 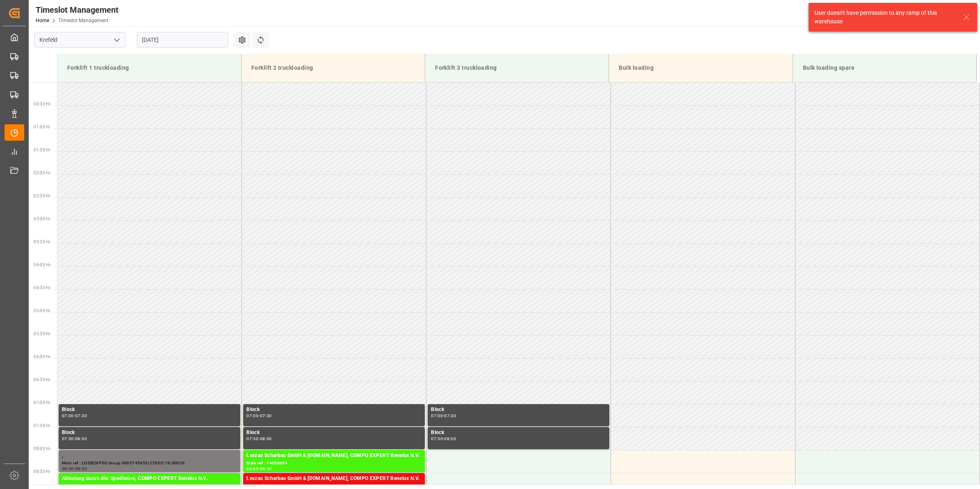 What do you see at coordinates (149, 68) in the screenshot?
I see `div: Forklift 1 truckloading` at bounding box center [149, 68].